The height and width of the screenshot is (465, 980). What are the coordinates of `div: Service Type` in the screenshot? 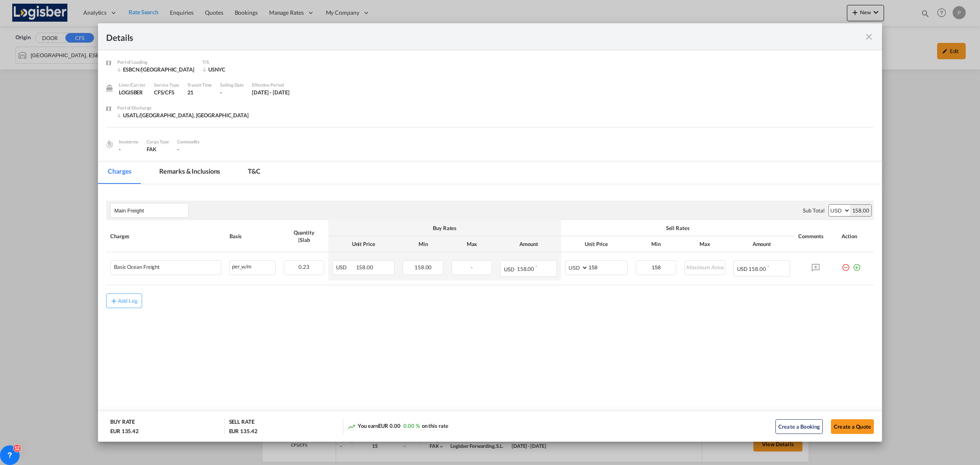 It's located at (166, 85).